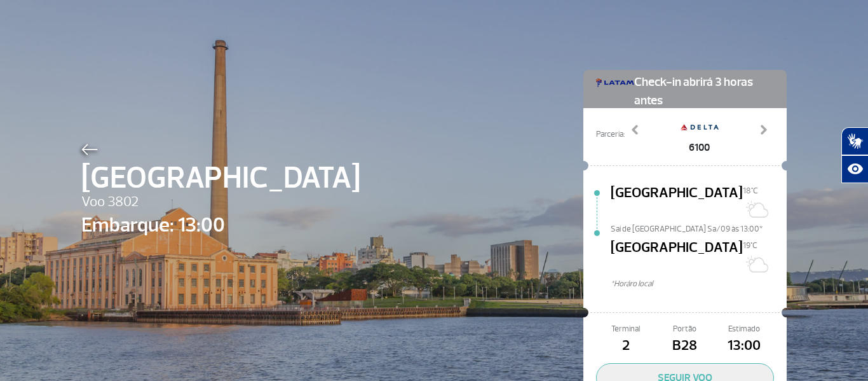 The height and width of the screenshot is (381, 868). I want to click on button: Abrir recursos assistivos., so click(855, 169).